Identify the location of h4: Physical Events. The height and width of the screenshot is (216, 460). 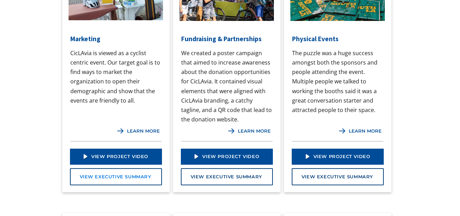
(315, 39).